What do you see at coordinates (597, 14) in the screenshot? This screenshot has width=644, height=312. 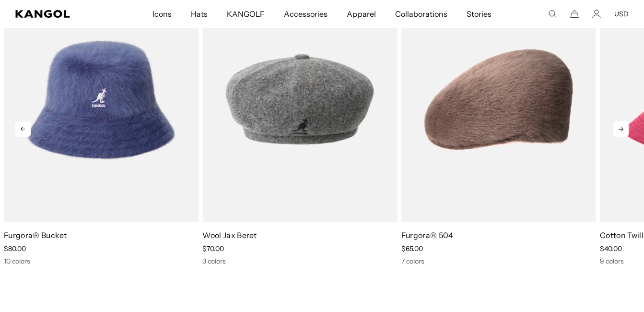 I see `a: Account` at bounding box center [597, 14].